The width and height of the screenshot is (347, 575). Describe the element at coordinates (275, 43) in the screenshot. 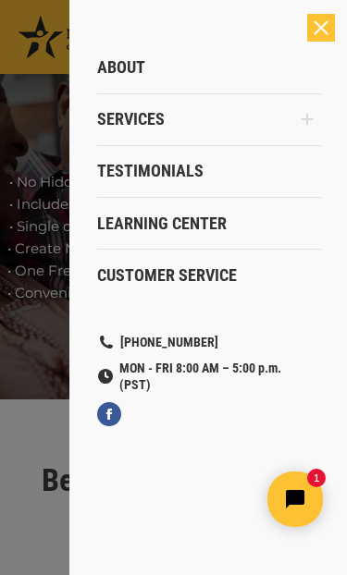

I see `button: Open chat widget` at that location.